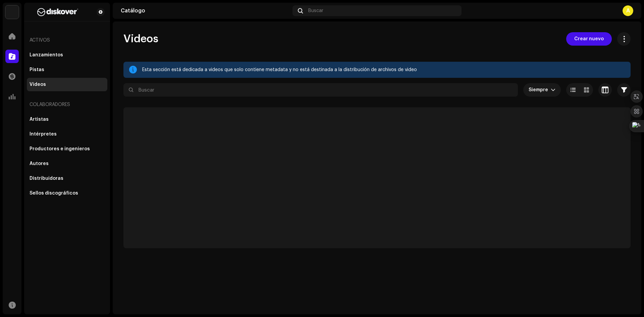 The image size is (644, 317). I want to click on div: Artistas, so click(39, 119).